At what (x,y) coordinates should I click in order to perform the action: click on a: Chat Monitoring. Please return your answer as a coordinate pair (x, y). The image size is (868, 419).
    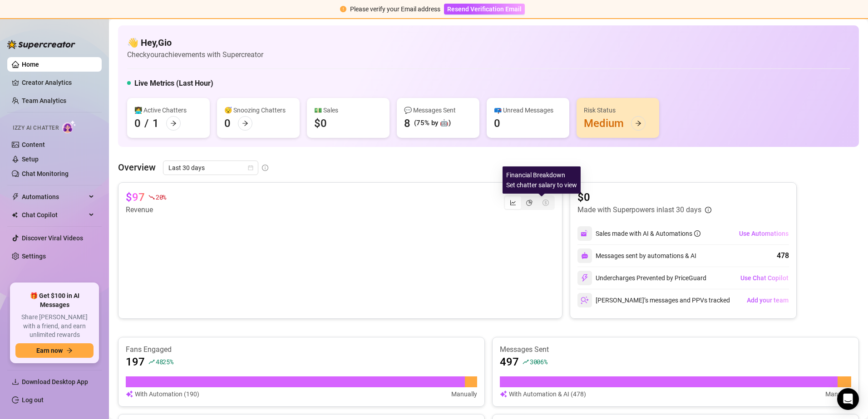
    Looking at the image, I should click on (45, 174).